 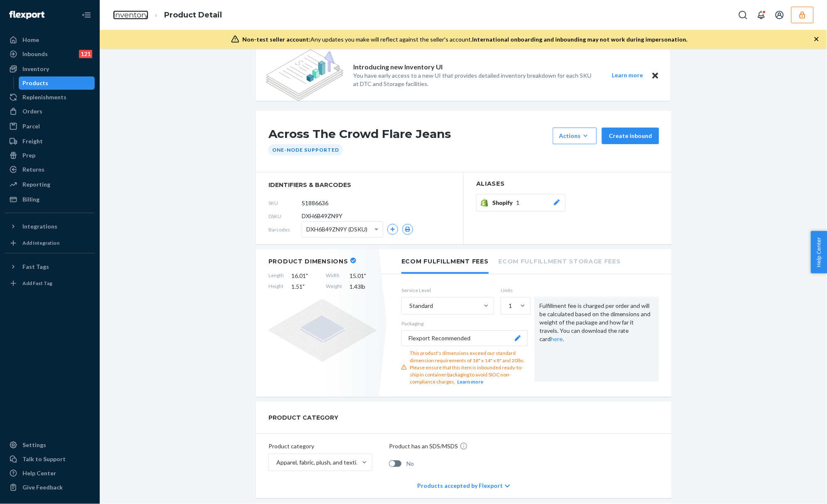 What do you see at coordinates (362, 276) in the screenshot?
I see `span: 15.01` at bounding box center [362, 276].